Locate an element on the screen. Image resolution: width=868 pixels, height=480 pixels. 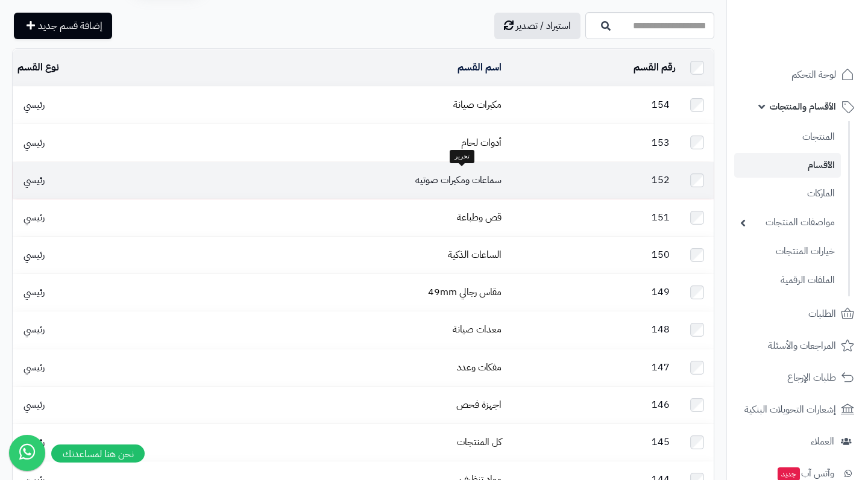
span: إشعارات التحويلات البنكية is located at coordinates (790, 410).